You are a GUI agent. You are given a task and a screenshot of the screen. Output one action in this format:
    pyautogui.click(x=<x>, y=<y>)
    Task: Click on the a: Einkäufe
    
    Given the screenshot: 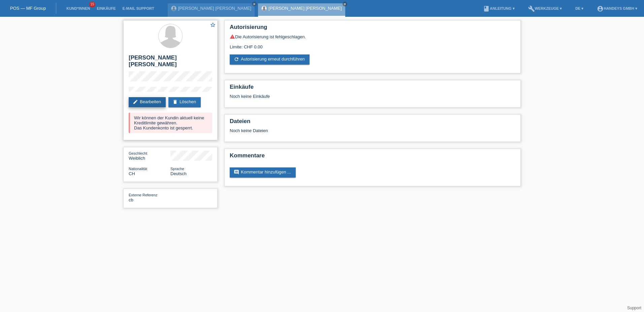 What is the action you would take?
    pyautogui.click(x=106, y=8)
    